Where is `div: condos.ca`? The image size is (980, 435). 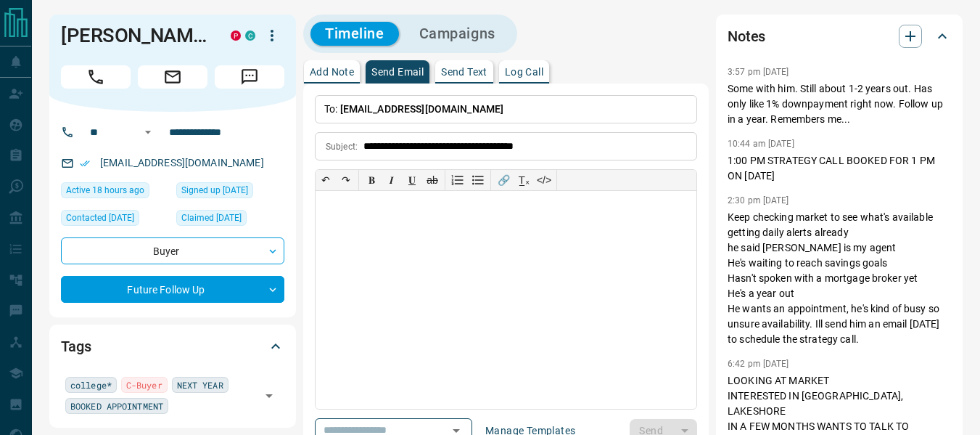
div: condos.ca is located at coordinates (251, 36).